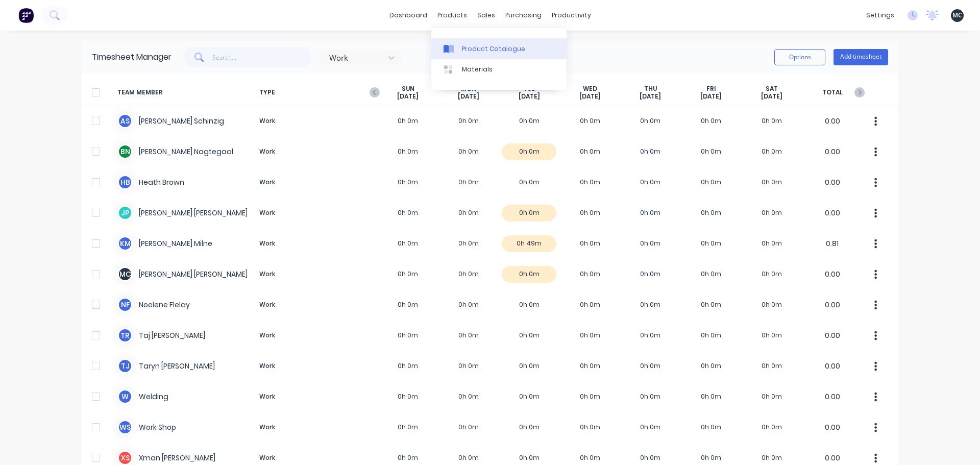 This screenshot has height=465, width=980. Describe the element at coordinates (408, 15) in the screenshot. I see `a: dashboard` at that location.